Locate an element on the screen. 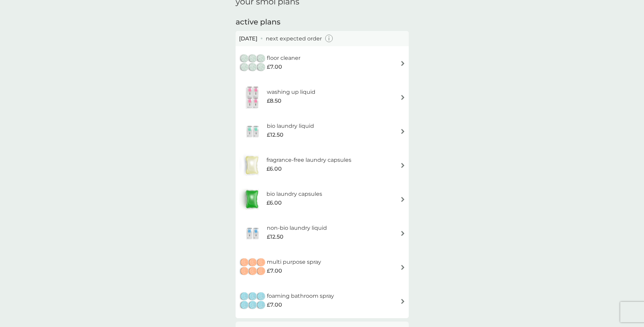  img: bio laundry capsules is located at coordinates (252, 199).